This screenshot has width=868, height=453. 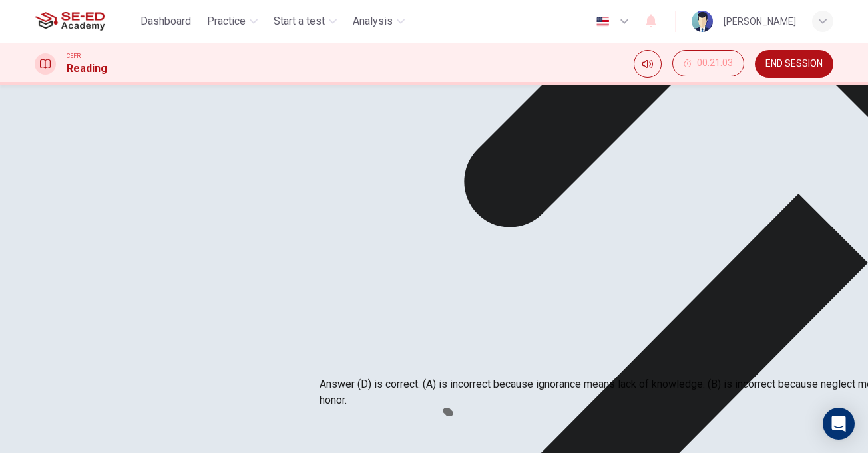 What do you see at coordinates (166, 21) in the screenshot?
I see `span: Dashboard` at bounding box center [166, 21].